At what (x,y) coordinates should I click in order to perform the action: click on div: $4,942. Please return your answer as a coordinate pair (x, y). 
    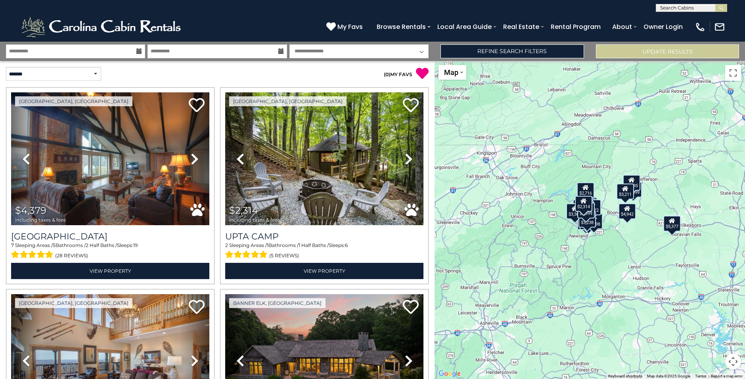
    Looking at the image, I should click on (628, 211).